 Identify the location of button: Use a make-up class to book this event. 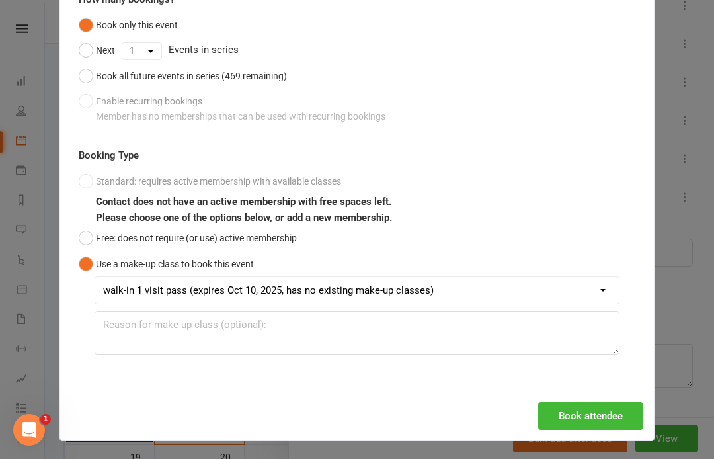
(166, 264).